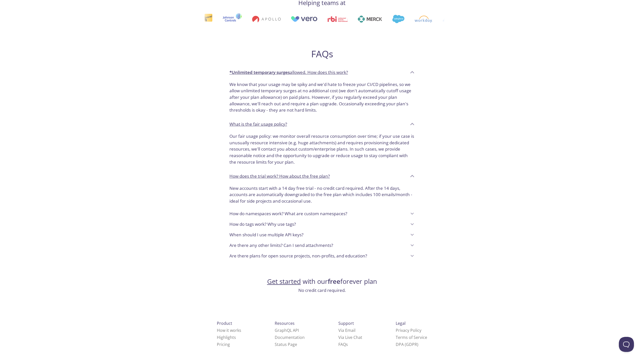 Image resolution: width=644 pixels, height=362 pixels. What do you see at coordinates (407, 344) in the screenshot?
I see `a: DPA (GDPR)` at bounding box center [407, 344].